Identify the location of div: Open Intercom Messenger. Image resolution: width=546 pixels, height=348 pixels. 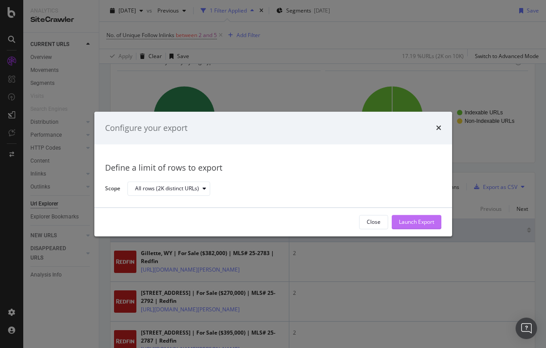
(526, 328).